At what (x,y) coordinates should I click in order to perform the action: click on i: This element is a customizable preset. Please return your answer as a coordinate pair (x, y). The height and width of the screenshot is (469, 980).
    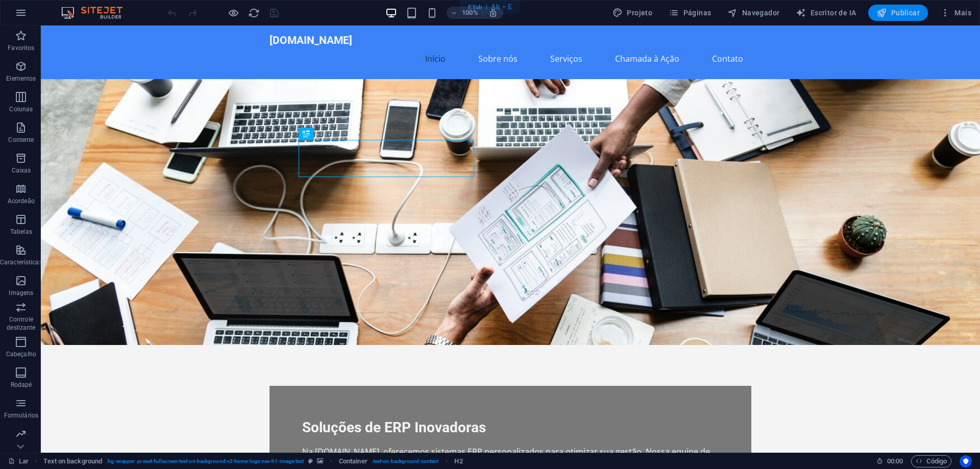
    Looking at the image, I should click on (310, 461).